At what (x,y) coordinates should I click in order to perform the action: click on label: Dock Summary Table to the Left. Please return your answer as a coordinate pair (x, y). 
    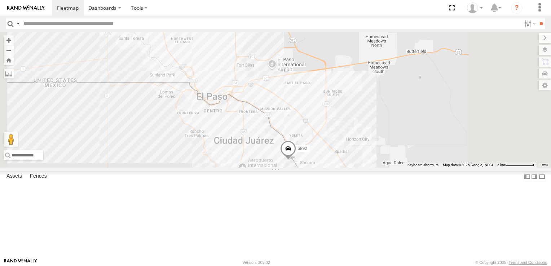
    Looking at the image, I should click on (527, 176).